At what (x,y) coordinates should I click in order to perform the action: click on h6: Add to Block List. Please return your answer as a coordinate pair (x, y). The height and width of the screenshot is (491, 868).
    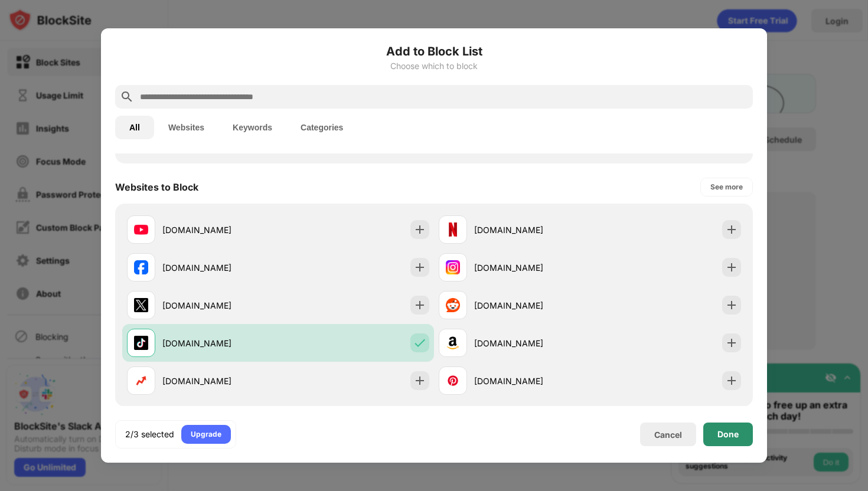
    Looking at the image, I should click on (434, 51).